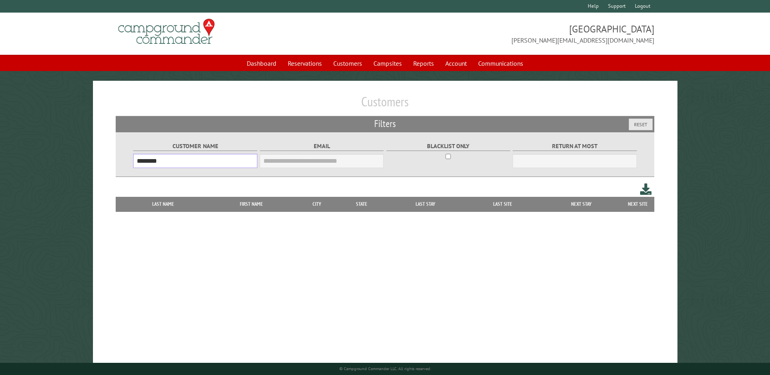 This screenshot has width=770, height=375. Describe the element at coordinates (646, 189) in the screenshot. I see `a: Download this customer list (.csv)` at that location.